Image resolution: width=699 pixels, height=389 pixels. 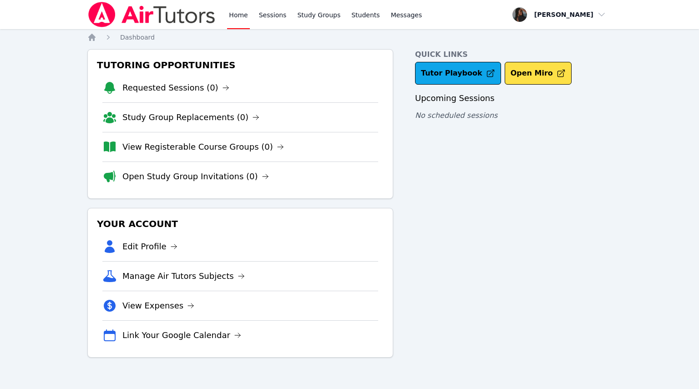 What do you see at coordinates (240, 65) in the screenshot?
I see `h3: Tutoring Opportunities` at bounding box center [240, 65].